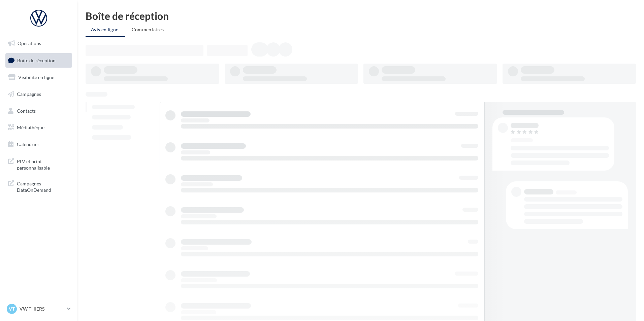  I want to click on a: Visibilité en ligne, so click(39, 78).